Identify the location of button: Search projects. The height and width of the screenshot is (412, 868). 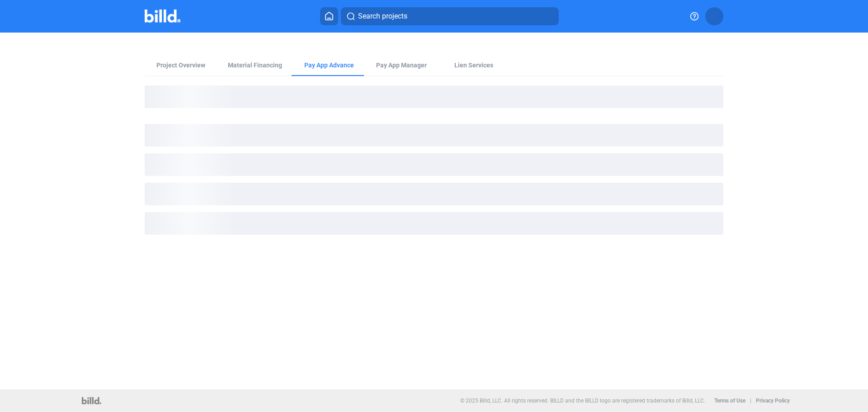
(450, 16).